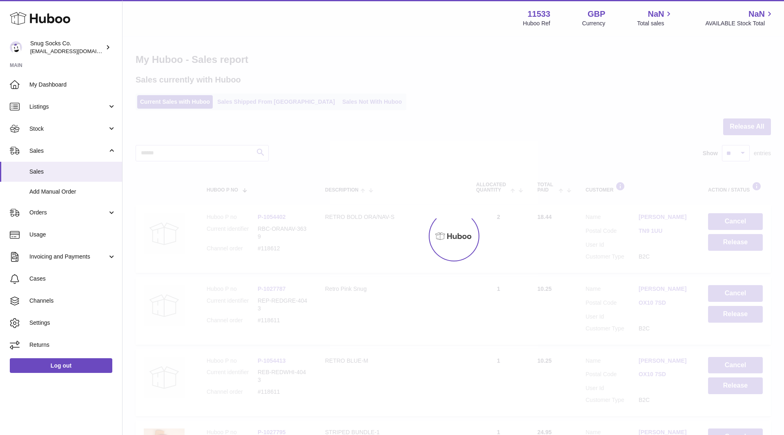 The height and width of the screenshot is (435, 784). I want to click on span: Stock, so click(68, 129).